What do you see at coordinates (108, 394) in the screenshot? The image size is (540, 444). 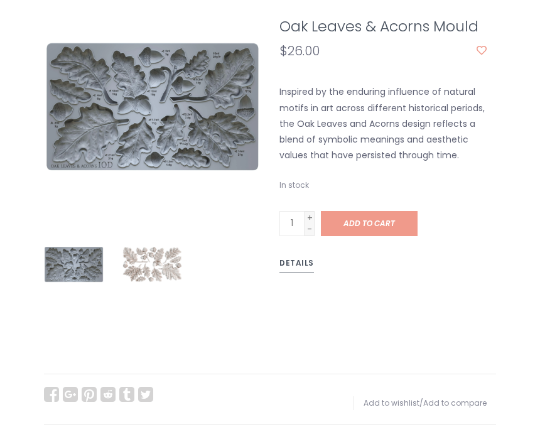 I see `a: Share on Reddit` at bounding box center [108, 394].